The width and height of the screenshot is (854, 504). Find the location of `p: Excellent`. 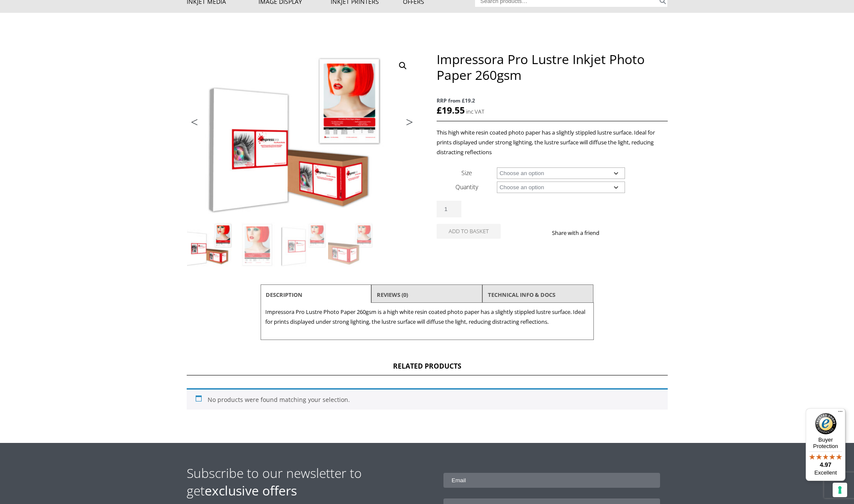

p: Excellent is located at coordinates (825, 473).